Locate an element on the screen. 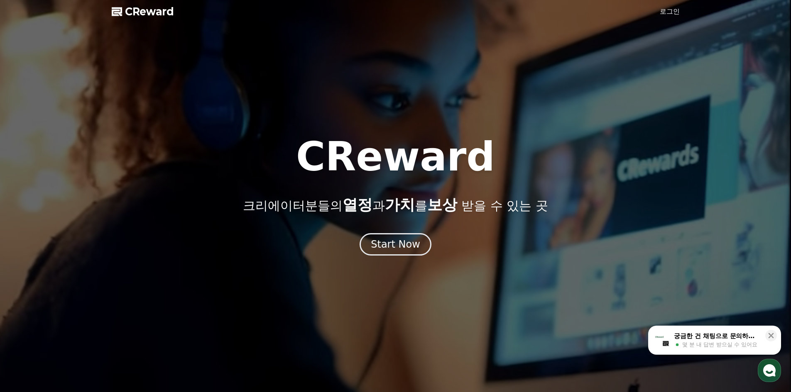  button: Start Now is located at coordinates (395, 244).